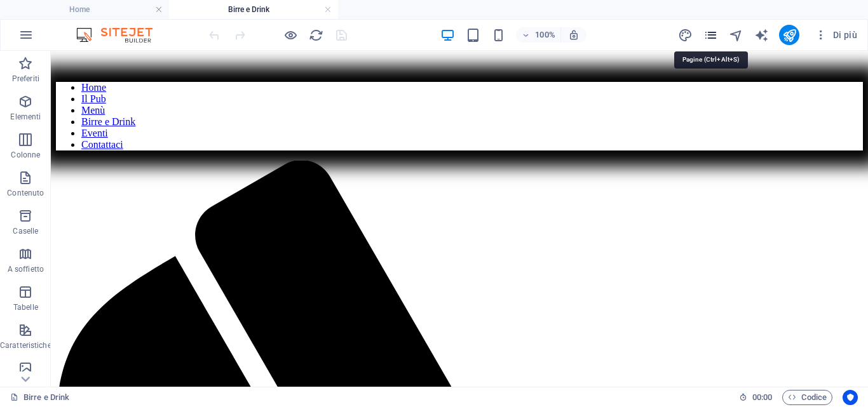 This screenshot has height=407, width=868. I want to click on i: Navigatore, so click(736, 35).